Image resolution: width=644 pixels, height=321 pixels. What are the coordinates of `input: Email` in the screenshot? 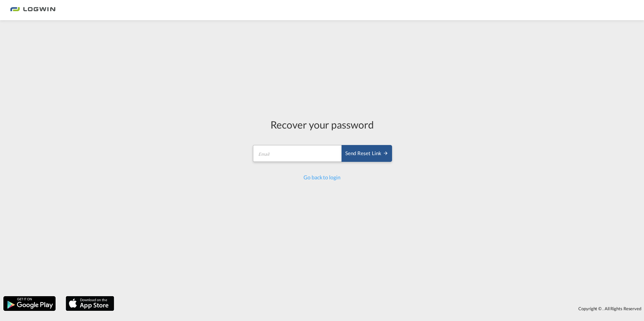 It's located at (297, 154).